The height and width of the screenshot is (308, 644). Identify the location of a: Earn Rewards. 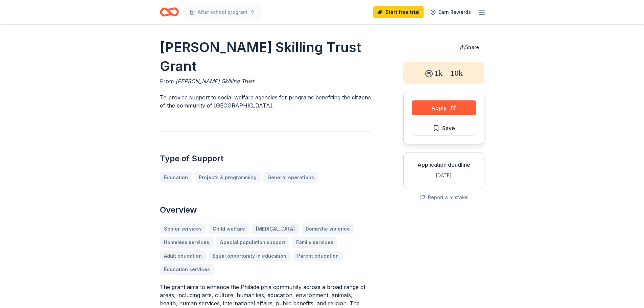
(451, 12).